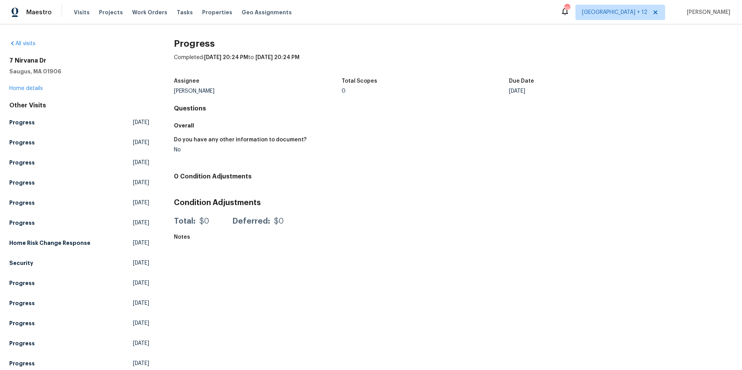 The width and height of the screenshot is (742, 370). What do you see at coordinates (21, 263) in the screenshot?
I see `h5: Security` at bounding box center [21, 263].